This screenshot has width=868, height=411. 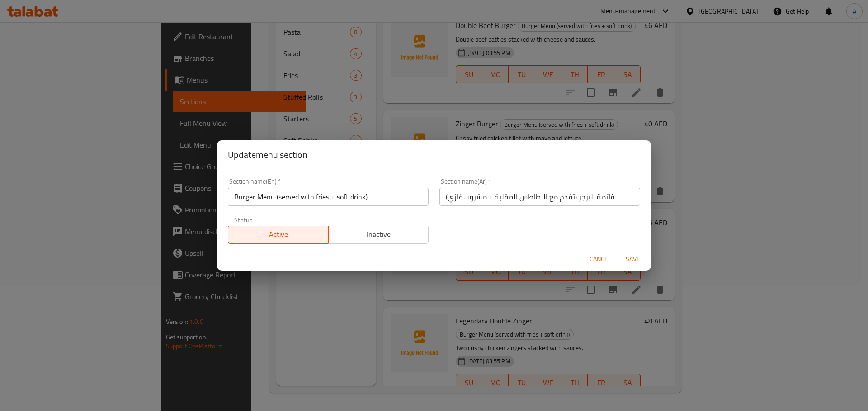 What do you see at coordinates (539, 197) in the screenshot?
I see `input: Please enter section name(ar)` at bounding box center [539, 197].